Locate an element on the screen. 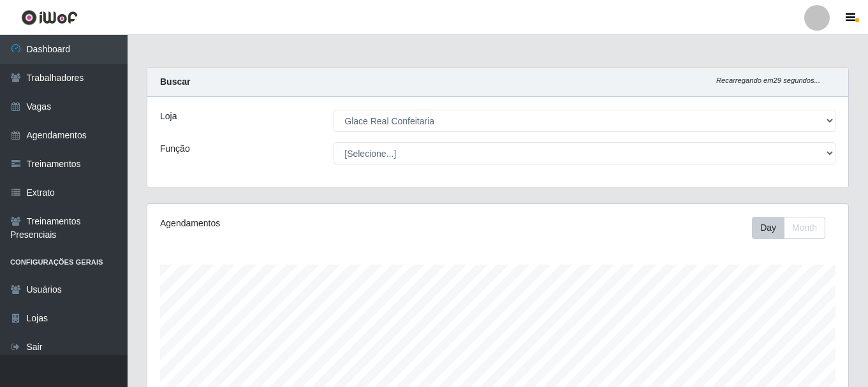  img: CoreUI Logo is located at coordinates (49, 17).